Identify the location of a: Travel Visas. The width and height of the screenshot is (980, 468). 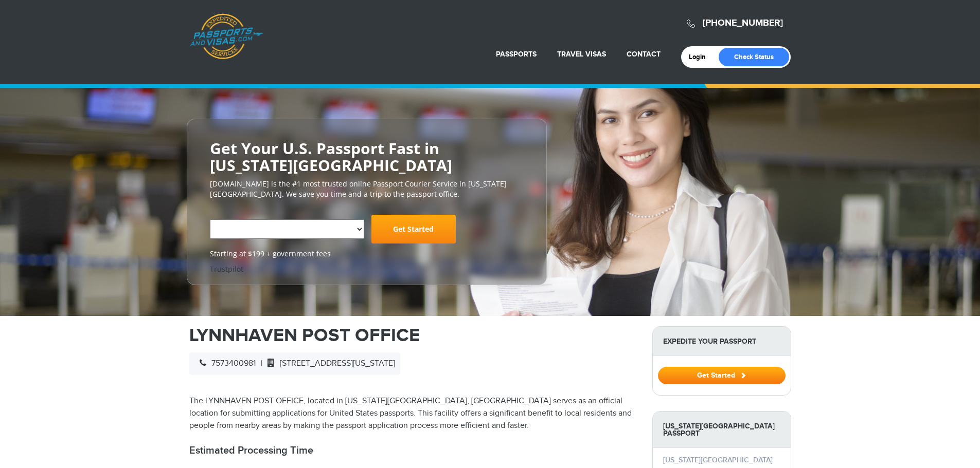
(581, 54).